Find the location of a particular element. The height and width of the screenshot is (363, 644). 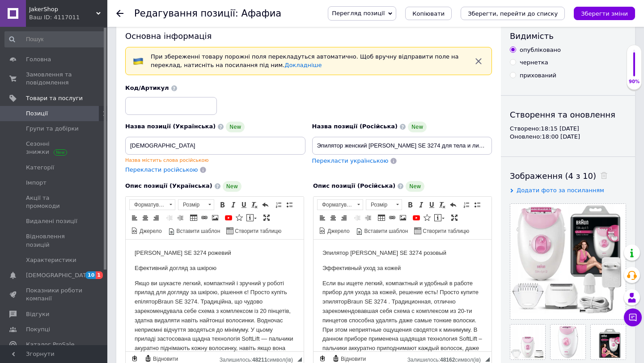

span: Опис позиції (Російська) is located at coordinates (355, 186).